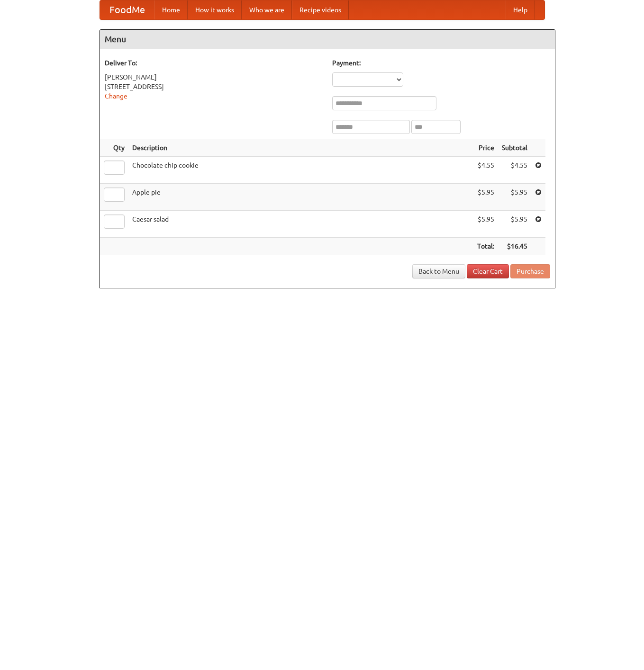 Image resolution: width=644 pixels, height=670 pixels. I want to click on th: $16.45, so click(514, 246).